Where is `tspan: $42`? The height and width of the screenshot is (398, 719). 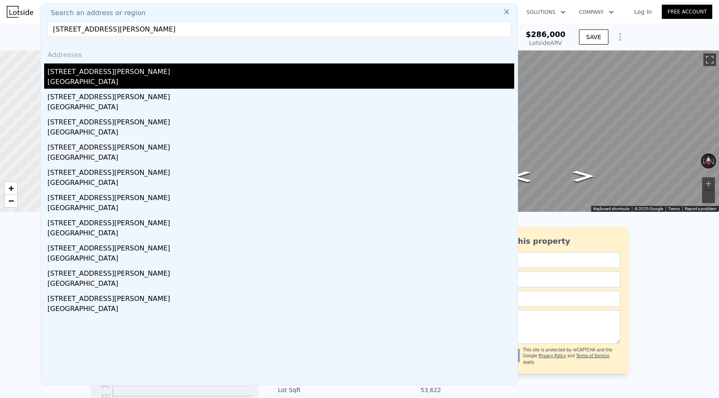
tspan: $42 is located at coordinates (105, 386).